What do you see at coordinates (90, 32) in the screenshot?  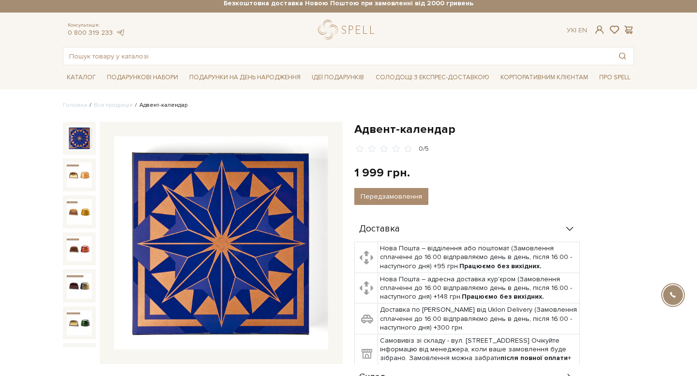 I see `a: 0 800 319 233` at bounding box center [90, 32].